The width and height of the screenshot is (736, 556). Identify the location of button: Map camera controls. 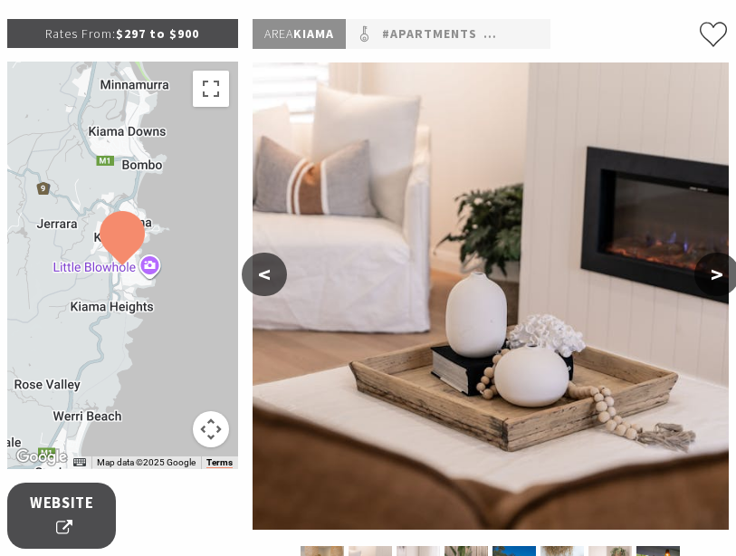
(211, 429).